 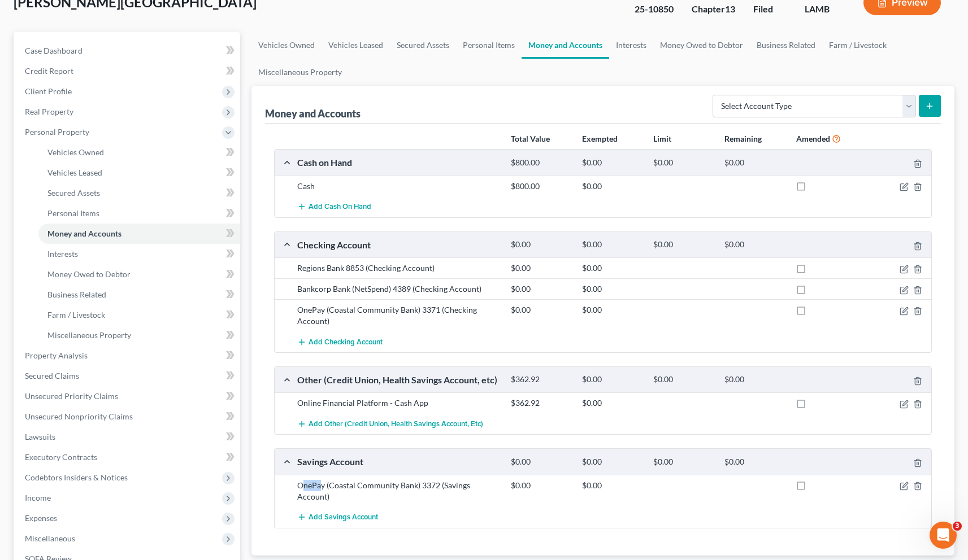 What do you see at coordinates (399, 186) in the screenshot?
I see `div: Cash` at bounding box center [399, 186].